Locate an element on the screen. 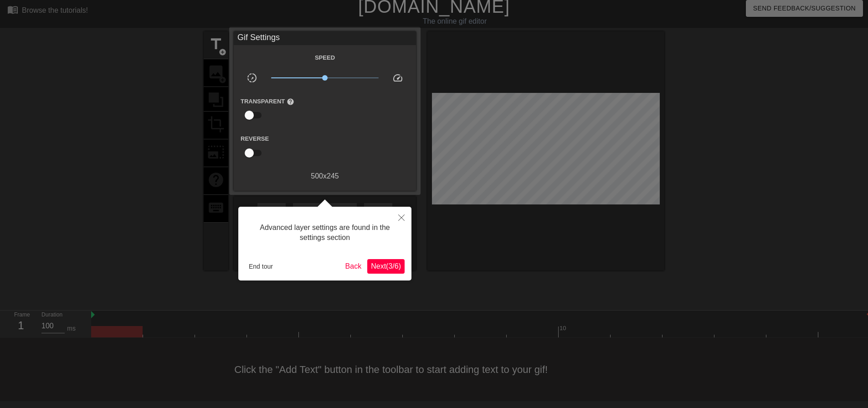 This screenshot has width=868, height=408. div: Advanced layer settings are found in the settings section is located at coordinates (325, 233).